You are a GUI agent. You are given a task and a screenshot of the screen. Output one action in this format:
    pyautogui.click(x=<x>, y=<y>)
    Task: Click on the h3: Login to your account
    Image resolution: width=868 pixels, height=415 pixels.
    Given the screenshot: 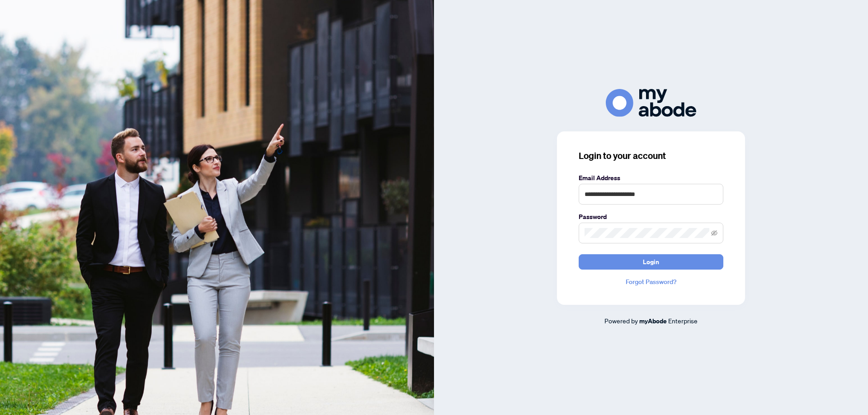 What is the action you would take?
    pyautogui.click(x=651, y=156)
    